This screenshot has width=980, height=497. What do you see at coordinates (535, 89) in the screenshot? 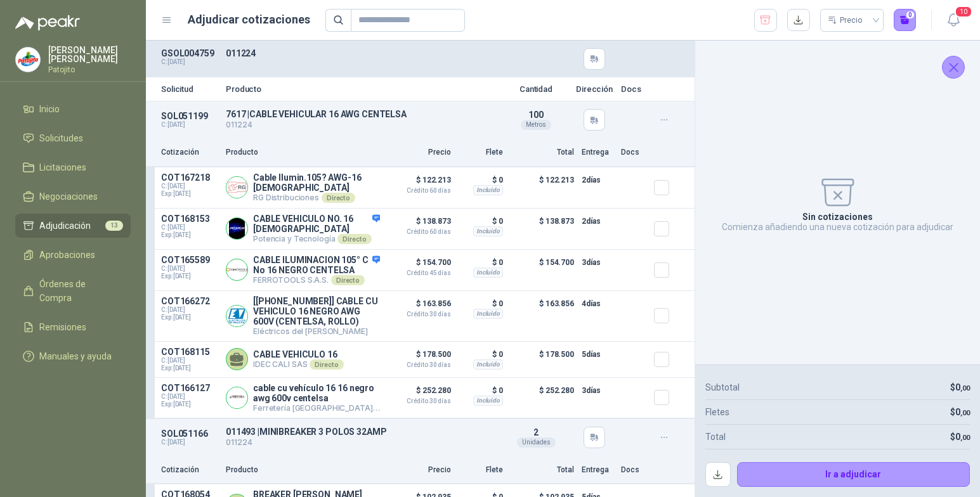
I see `p: Cantidad` at bounding box center [535, 89].